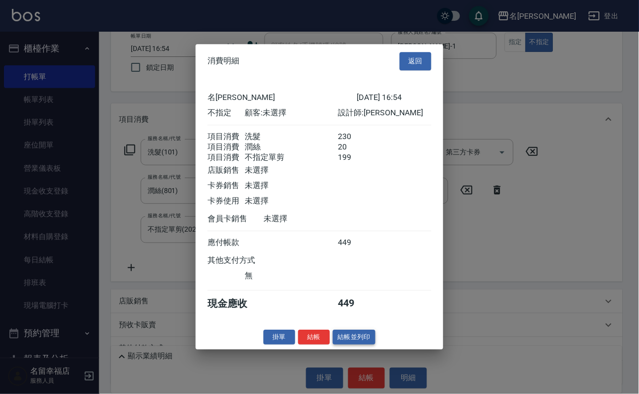 This screenshot has width=639, height=394. I want to click on div: 潤絲, so click(291, 147).